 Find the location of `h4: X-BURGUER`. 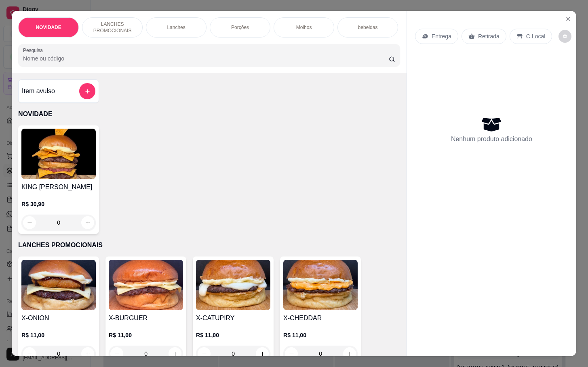

h4: X-BURGUER is located at coordinates (146, 319).